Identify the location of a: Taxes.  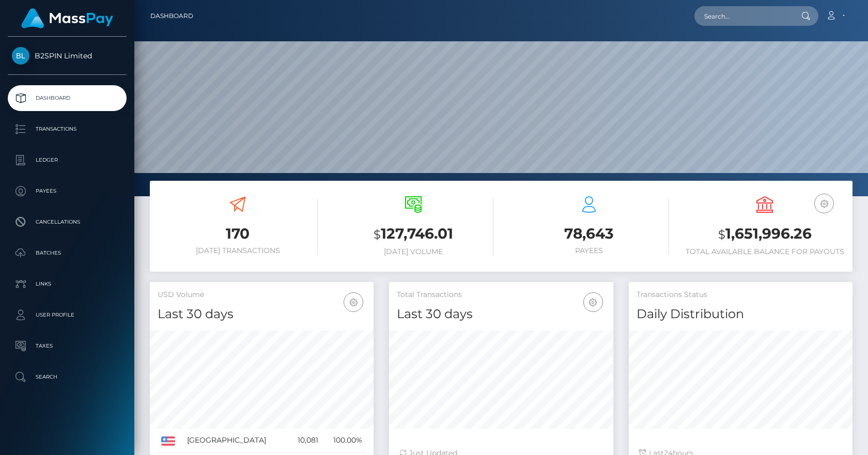
(67, 346).